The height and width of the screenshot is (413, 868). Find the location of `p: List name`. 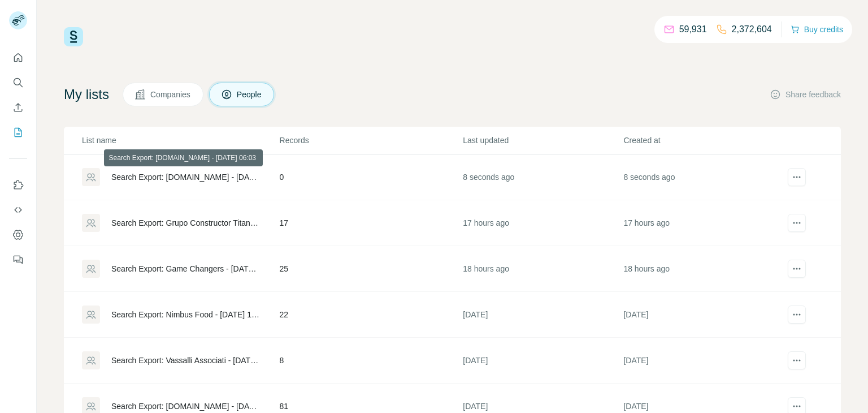

p: List name is located at coordinates (181, 140).